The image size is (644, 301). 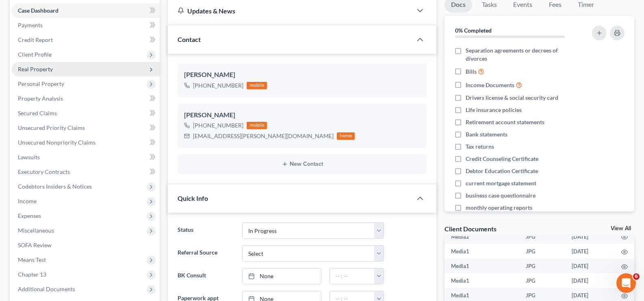 What do you see at coordinates (193, 198) in the screenshot?
I see `span: Quick Info` at bounding box center [193, 198].